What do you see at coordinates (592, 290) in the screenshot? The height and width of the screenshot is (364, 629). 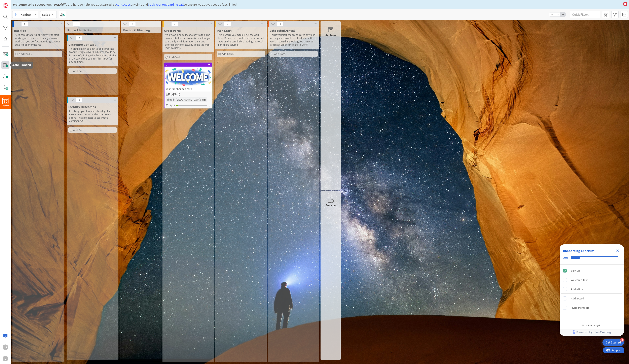 I see `div: Checklist Container` at bounding box center [592, 290].